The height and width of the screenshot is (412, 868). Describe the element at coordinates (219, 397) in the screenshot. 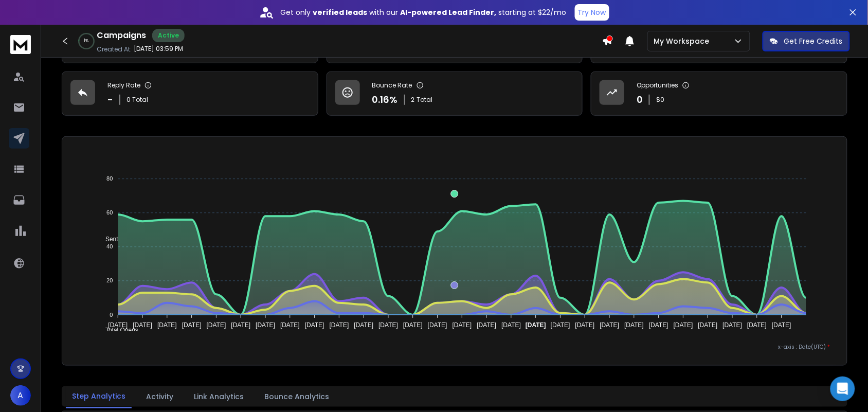

I see `button: Link Analytics` at that location.